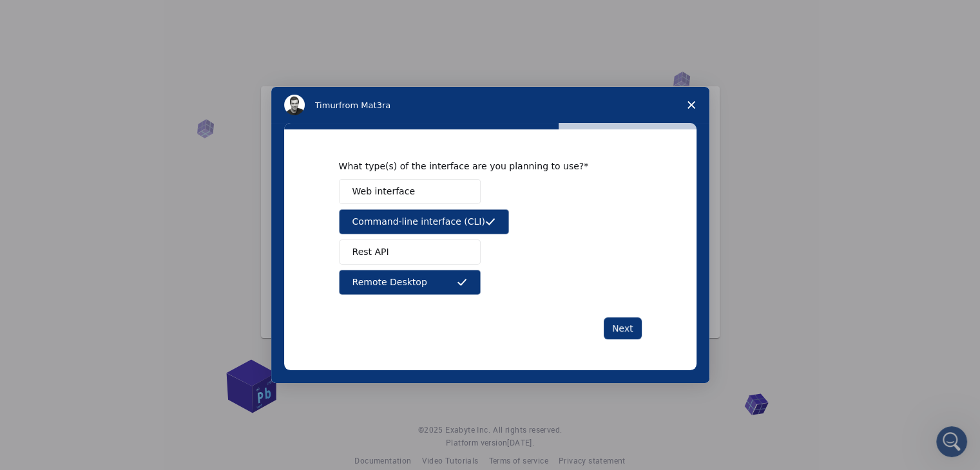 Image resolution: width=980 pixels, height=470 pixels. What do you see at coordinates (410, 191) in the screenshot?
I see `button: Web interface` at bounding box center [410, 191].